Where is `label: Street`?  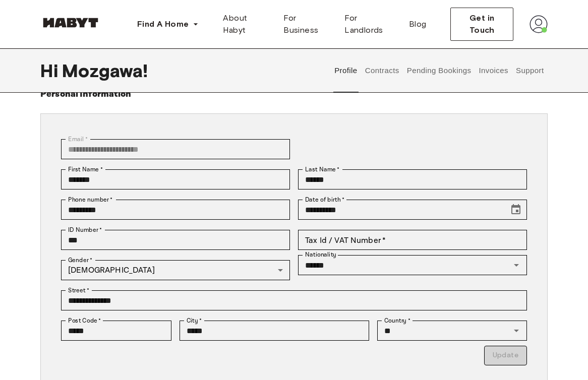
label: Street is located at coordinates (79, 290).